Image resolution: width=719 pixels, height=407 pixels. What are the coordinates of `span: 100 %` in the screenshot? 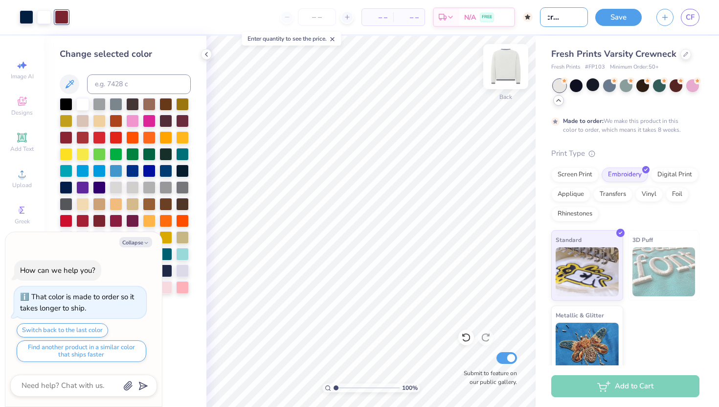 It's located at (410, 388).